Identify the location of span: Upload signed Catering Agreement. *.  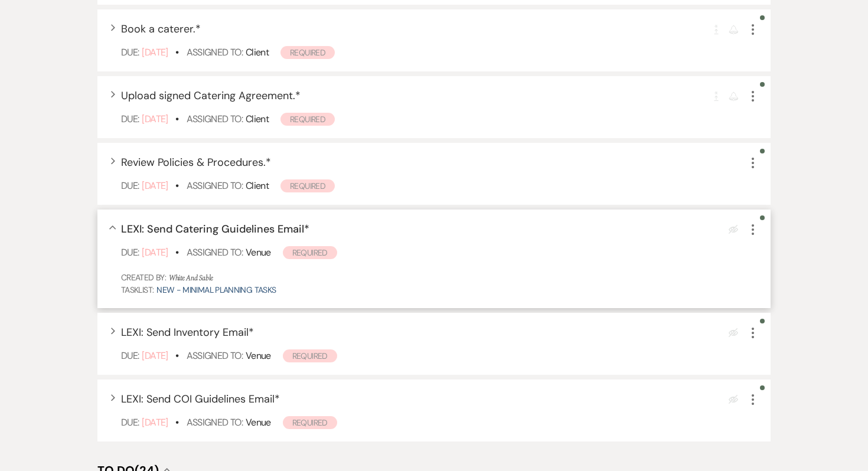
(211, 96).